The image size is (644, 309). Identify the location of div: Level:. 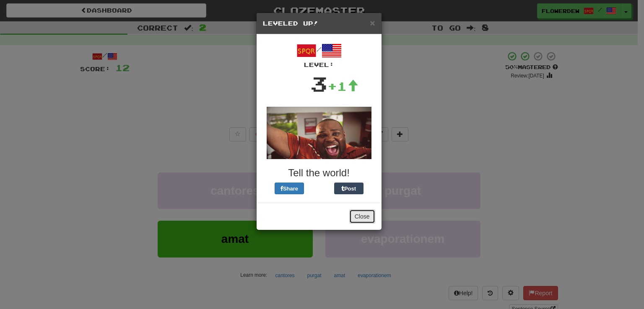
(319, 65).